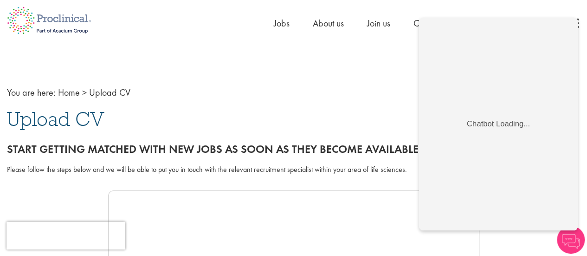 The height and width of the screenshot is (256, 587). I want to click on a: breadcrumb link, so click(69, 92).